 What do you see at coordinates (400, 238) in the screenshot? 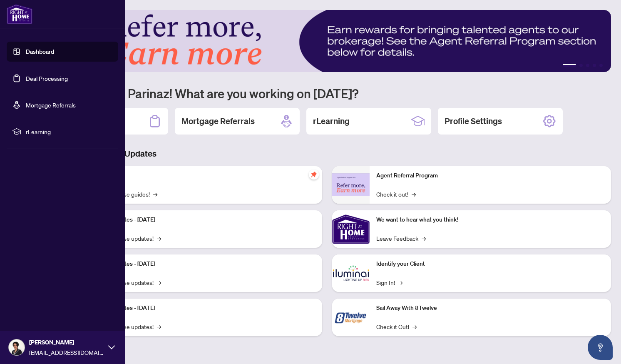
I see `a: Leave Feedback→` at bounding box center [400, 238].